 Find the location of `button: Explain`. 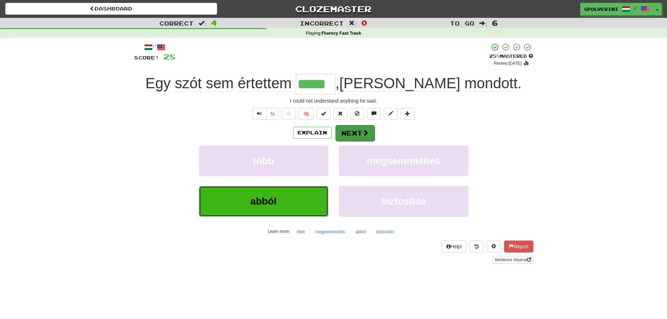

button: Explain is located at coordinates (312, 133).